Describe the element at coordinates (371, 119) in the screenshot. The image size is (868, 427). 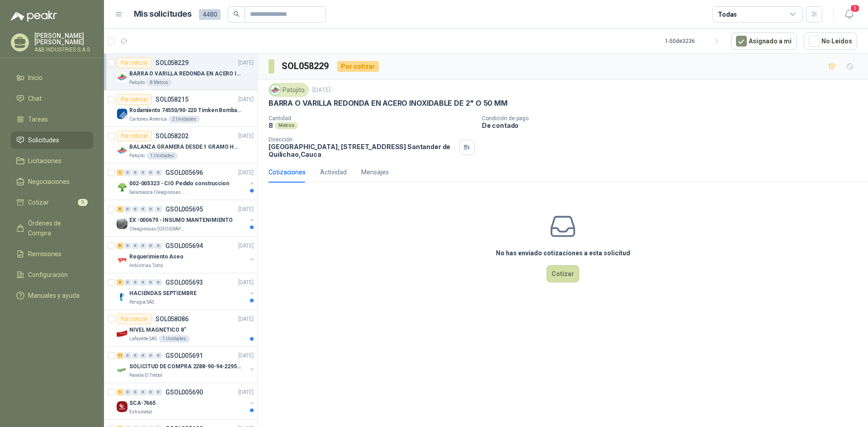
I see `p: Cantidad` at that location.